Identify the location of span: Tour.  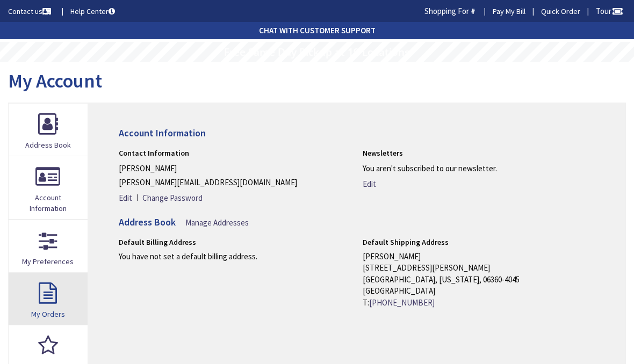
(609, 11).